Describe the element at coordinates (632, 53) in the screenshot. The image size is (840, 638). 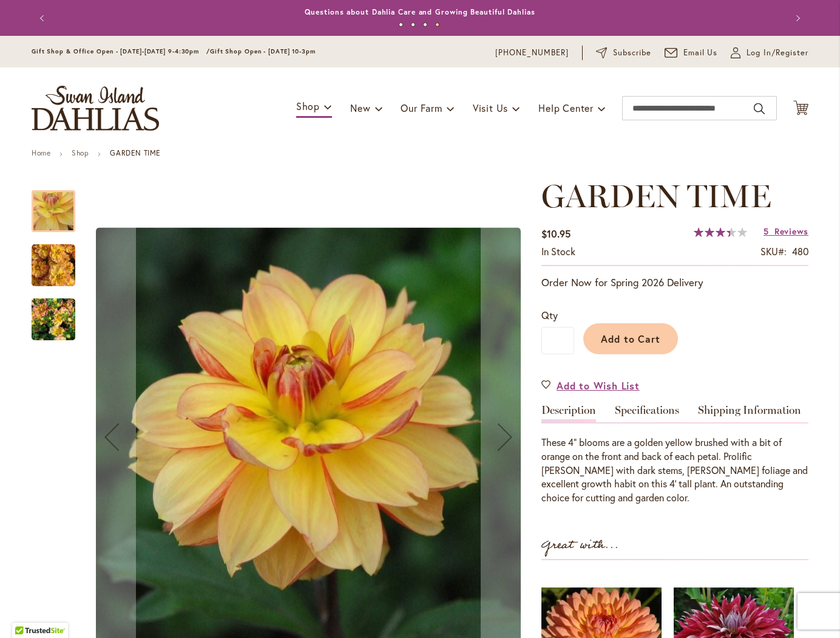
I see `span: Subscribe` at that location.